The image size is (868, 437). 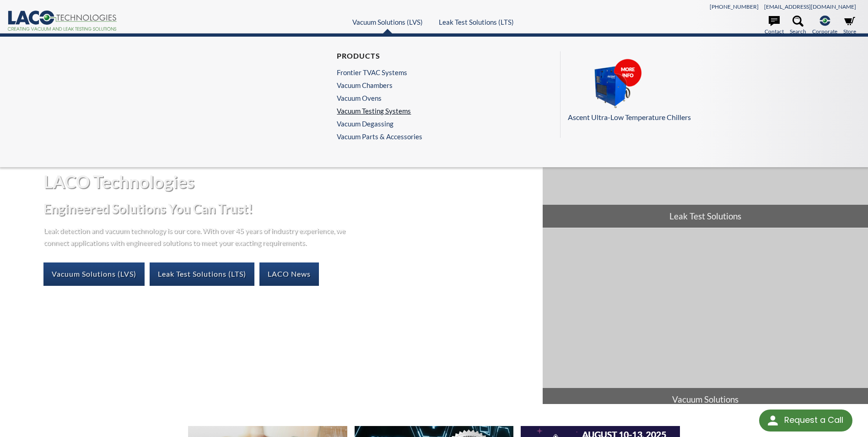 What do you see at coordinates (289, 274) in the screenshot?
I see `a: LACO News` at bounding box center [289, 274].